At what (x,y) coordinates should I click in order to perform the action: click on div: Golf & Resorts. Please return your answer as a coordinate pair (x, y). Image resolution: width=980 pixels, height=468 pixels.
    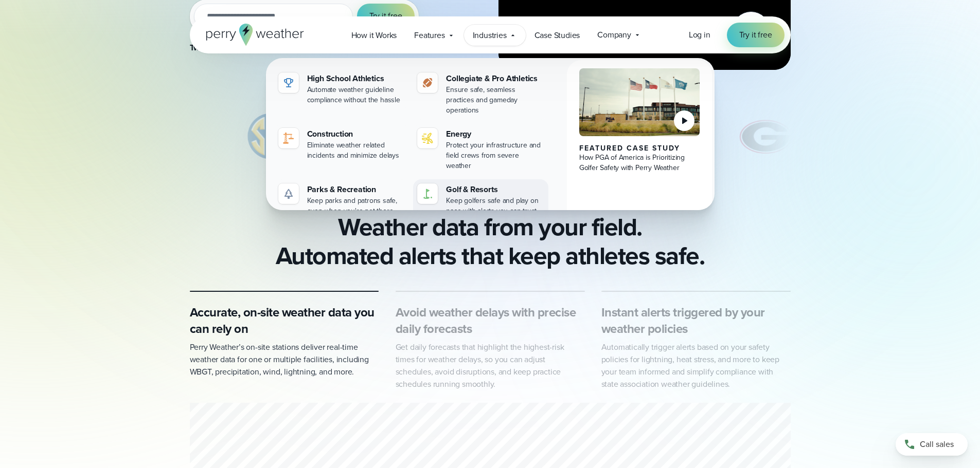
    Looking at the image, I should click on (495, 189).